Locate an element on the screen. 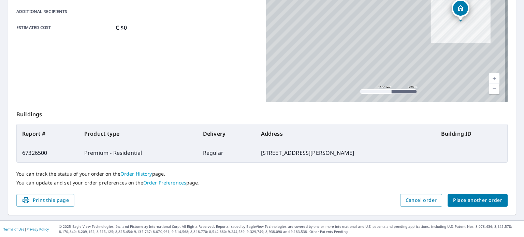 The image size is (524, 237). th: Building ID is located at coordinates (471, 134).